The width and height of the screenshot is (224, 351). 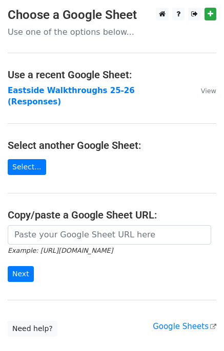 I want to click on h4: Select another Google Sheet:, so click(x=112, y=145).